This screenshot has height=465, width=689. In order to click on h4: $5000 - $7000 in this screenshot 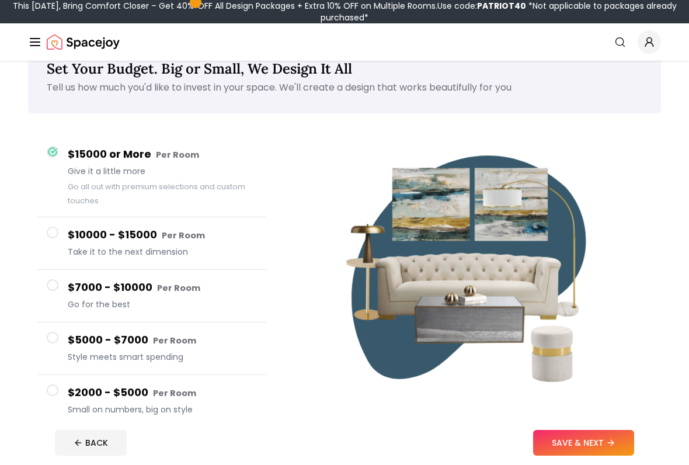, I will do `click(162, 340)`.